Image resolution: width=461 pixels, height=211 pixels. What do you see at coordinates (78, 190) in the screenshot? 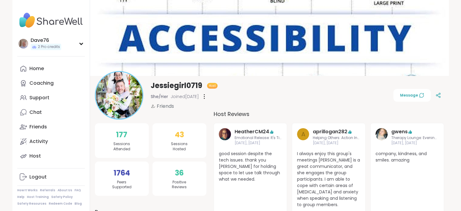
I see `a: FAQ` at bounding box center [78, 190].